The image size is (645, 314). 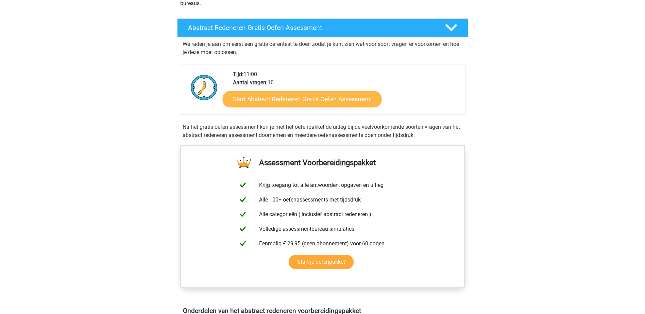 I want to click on img: Klok, so click(x=204, y=87).